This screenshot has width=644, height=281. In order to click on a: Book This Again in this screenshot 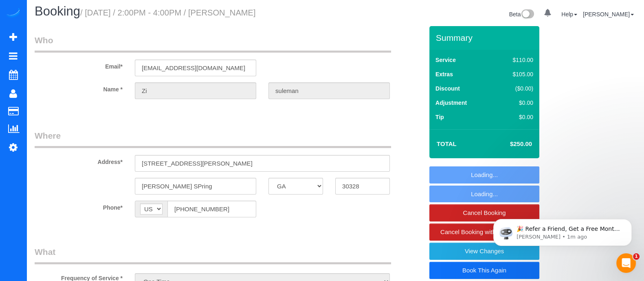, I will do `click(484, 270)`.